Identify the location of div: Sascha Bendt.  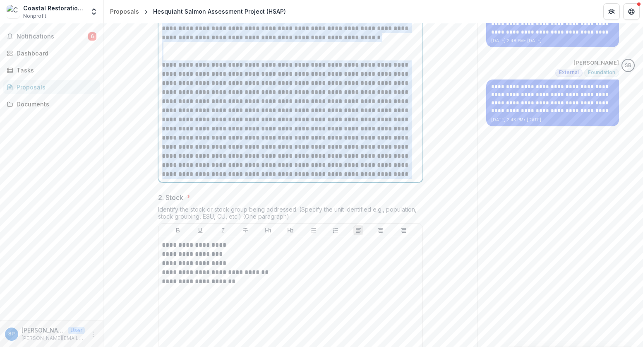
(628, 65).